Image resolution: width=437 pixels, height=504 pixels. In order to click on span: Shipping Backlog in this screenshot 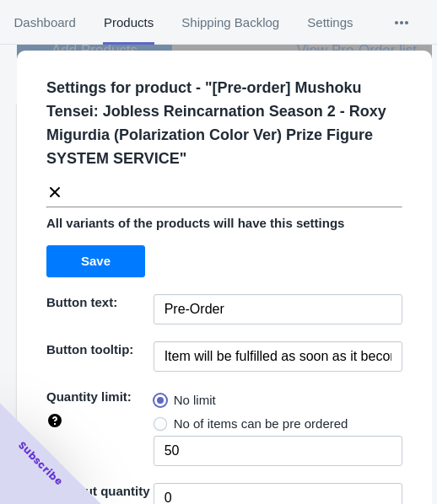, I will do `click(230, 23)`.